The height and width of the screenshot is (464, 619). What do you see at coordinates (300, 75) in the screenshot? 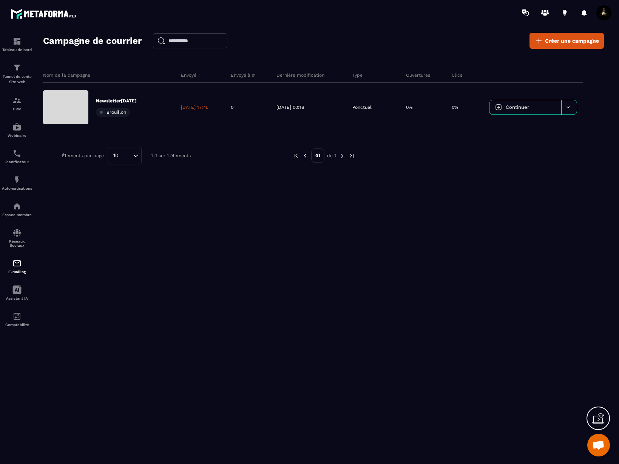
I see `p: Dernière modification` at bounding box center [300, 75].